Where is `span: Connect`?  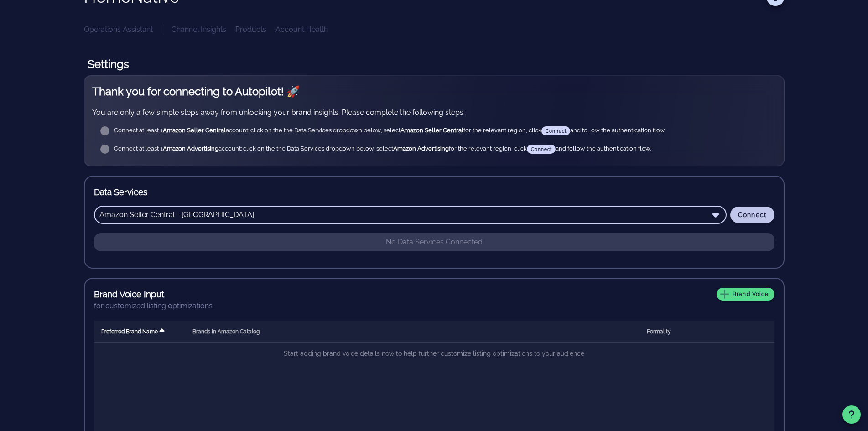
span: Connect is located at coordinates (752, 215).